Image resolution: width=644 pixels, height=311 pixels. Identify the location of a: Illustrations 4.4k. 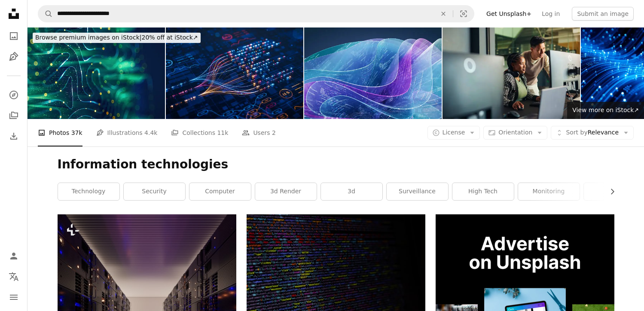
(127, 133).